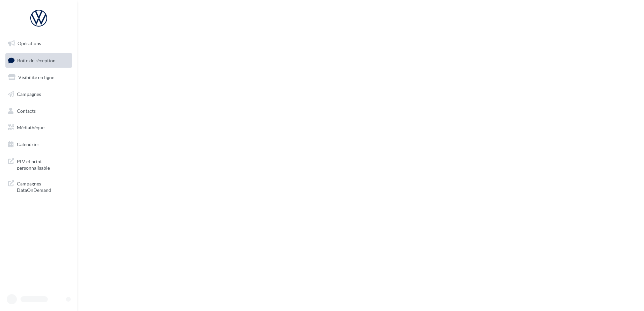 The width and height of the screenshot is (644, 311). What do you see at coordinates (26, 110) in the screenshot?
I see `span: Contacts` at bounding box center [26, 110].